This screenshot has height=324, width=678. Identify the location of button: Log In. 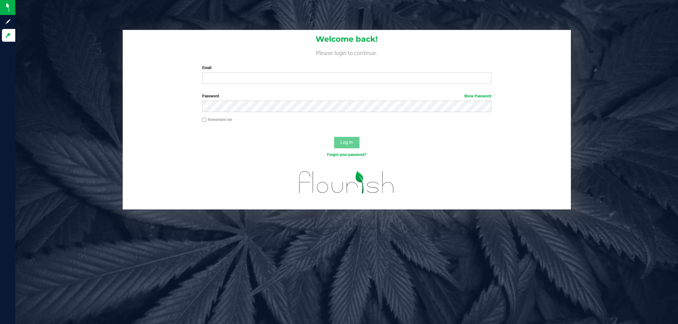
(347, 142).